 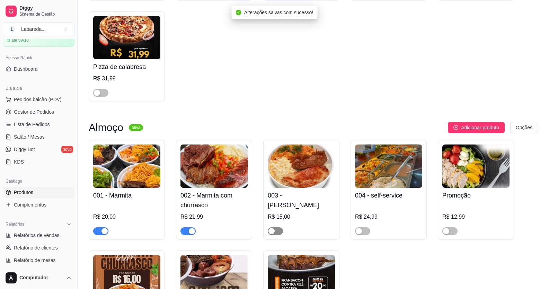 What do you see at coordinates (26, 69) in the screenshot?
I see `span: Dashboard` at bounding box center [26, 69].